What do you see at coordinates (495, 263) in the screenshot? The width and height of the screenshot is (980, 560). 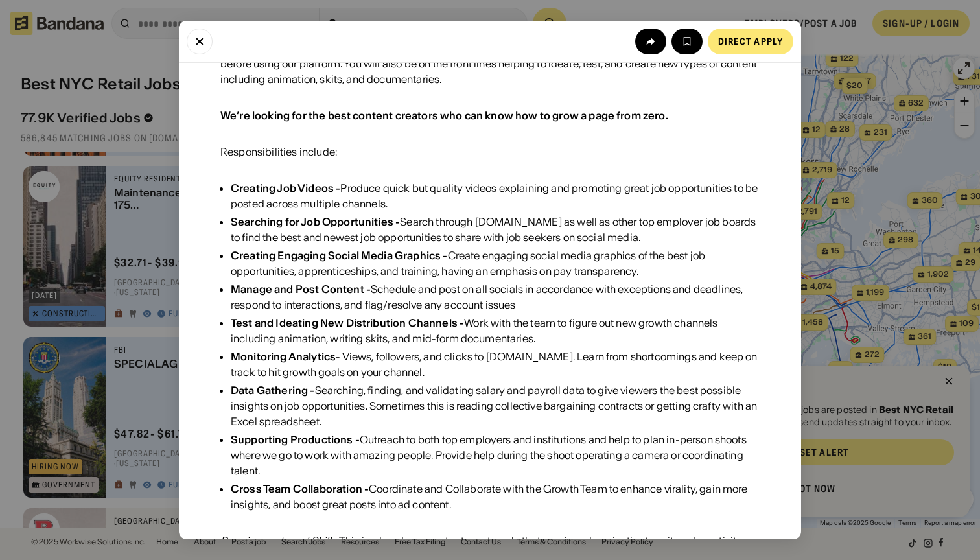 I see `div: Create engaging social media graphics of the best job opportunities, apprenticeships, and trainin...` at bounding box center [495, 263].